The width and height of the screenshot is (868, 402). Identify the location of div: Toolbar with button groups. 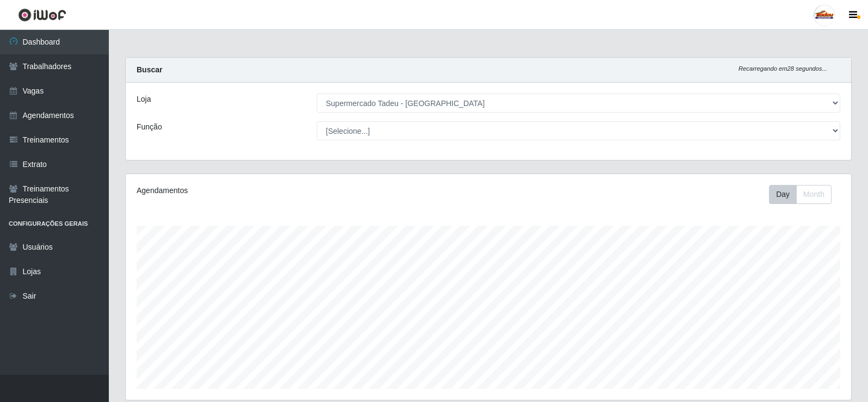
(805, 194).